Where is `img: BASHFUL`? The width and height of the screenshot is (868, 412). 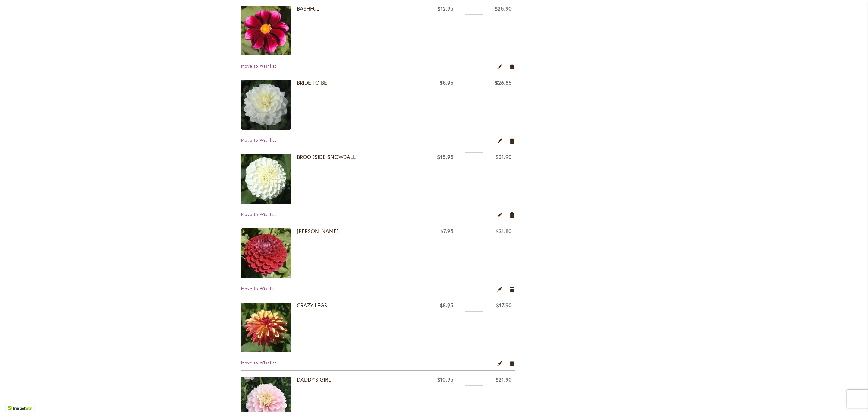
img: BASHFUL is located at coordinates (266, 30).